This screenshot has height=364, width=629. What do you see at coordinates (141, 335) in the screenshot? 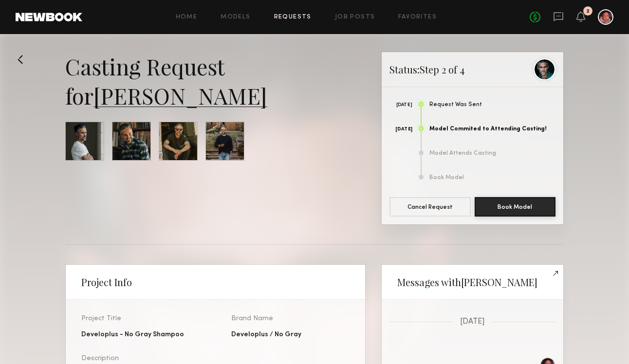
I see `div: Developlus - No Gray Shampoo` at bounding box center [141, 335].